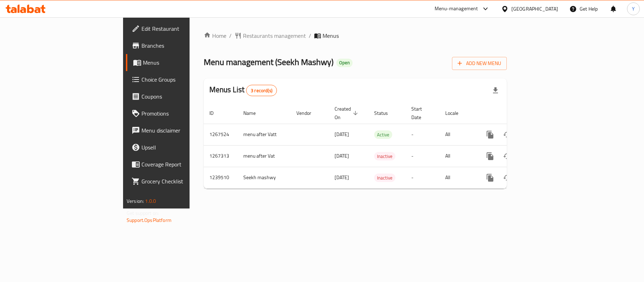 This screenshot has width=644, height=282. I want to click on a: Choice Groups, so click(178, 80).